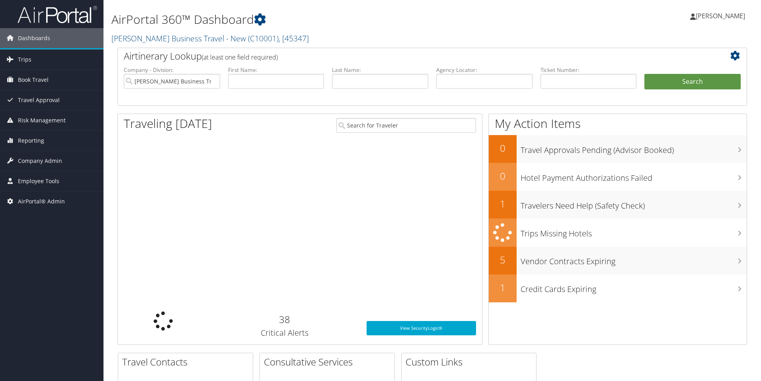 This screenshot has height=381, width=761. Describe the element at coordinates (692, 82) in the screenshot. I see `button: Search` at that location.